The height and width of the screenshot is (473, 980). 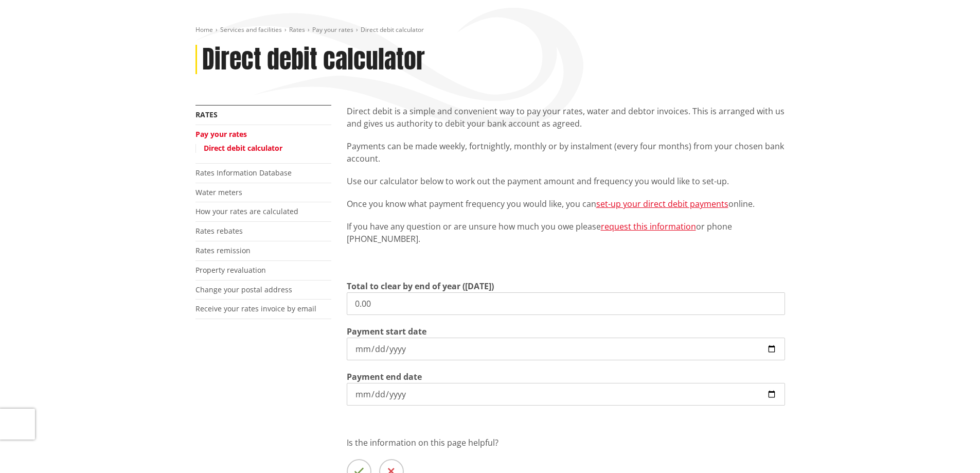 What do you see at coordinates (204, 29) in the screenshot?
I see `a: Home` at bounding box center [204, 29].